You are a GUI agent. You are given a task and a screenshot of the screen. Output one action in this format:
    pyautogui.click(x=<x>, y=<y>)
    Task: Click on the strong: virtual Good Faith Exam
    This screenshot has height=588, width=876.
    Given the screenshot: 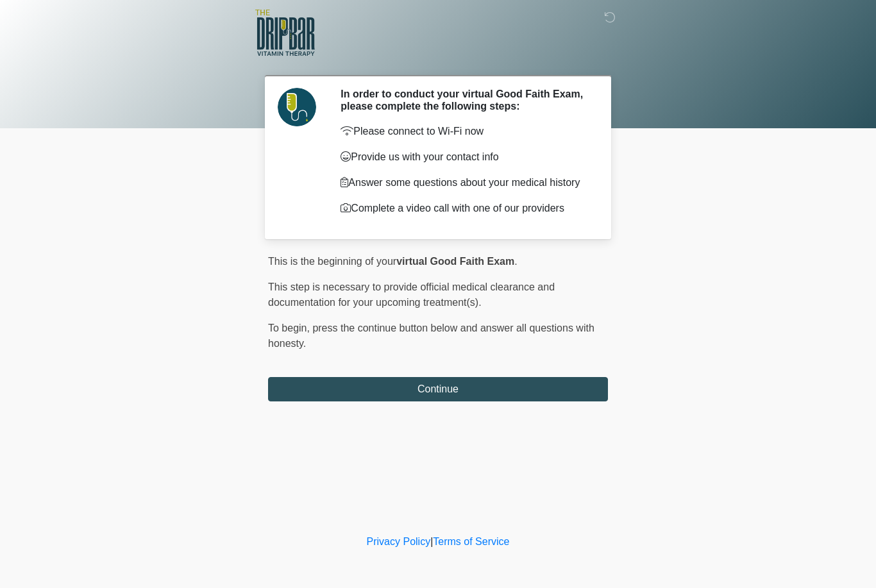 What is the action you would take?
    pyautogui.click(x=455, y=261)
    